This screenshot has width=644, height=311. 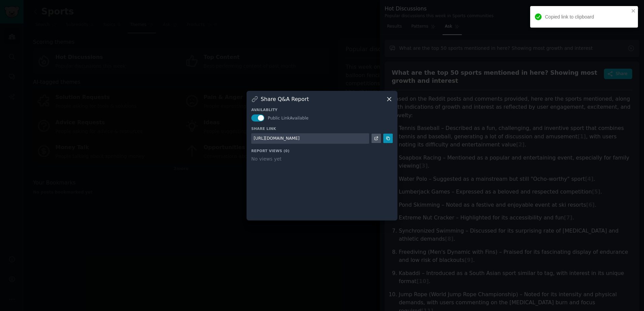 I want to click on div: No views yet, so click(x=322, y=159).